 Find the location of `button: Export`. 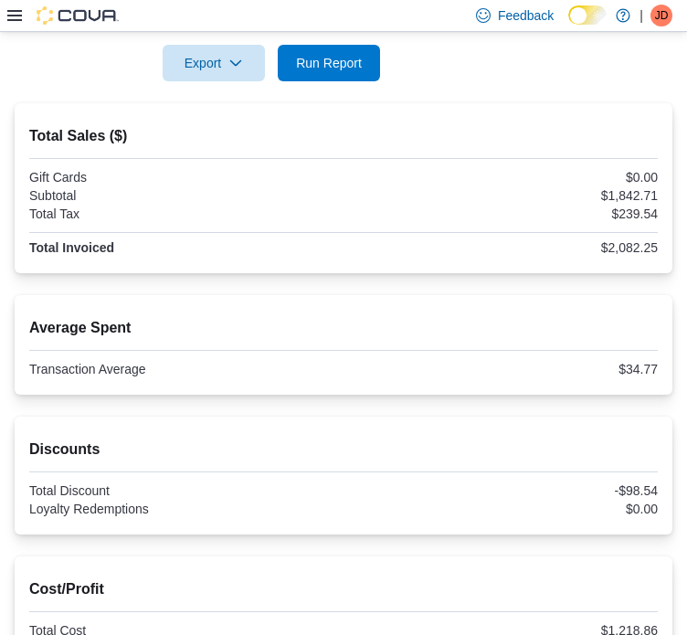

button: Export is located at coordinates (214, 63).